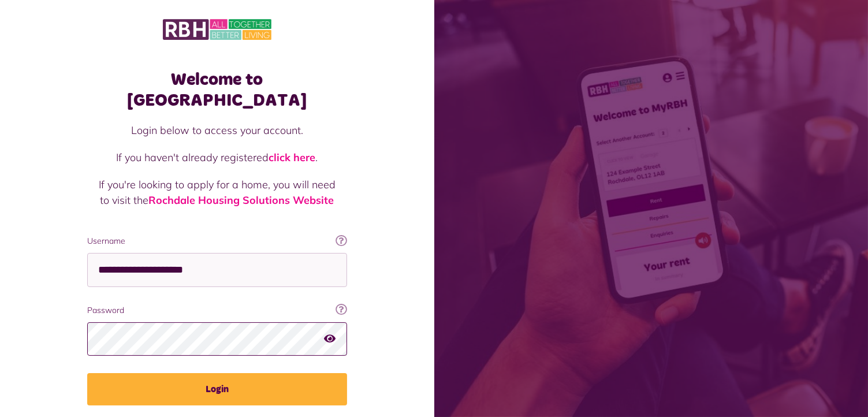 This screenshot has width=868, height=417. I want to click on p: If you're looking to apply for a home, you will need to visit the, so click(217, 193).